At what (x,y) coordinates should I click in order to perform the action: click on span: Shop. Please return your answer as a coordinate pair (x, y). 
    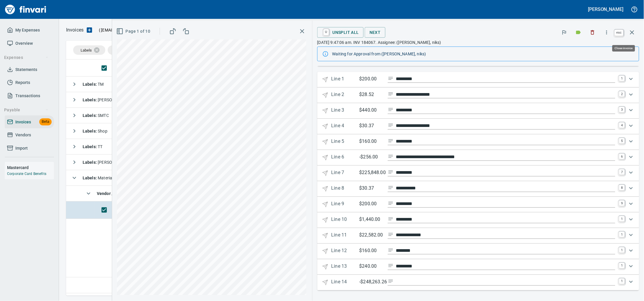
    Looking at the image, I should click on (95, 131).